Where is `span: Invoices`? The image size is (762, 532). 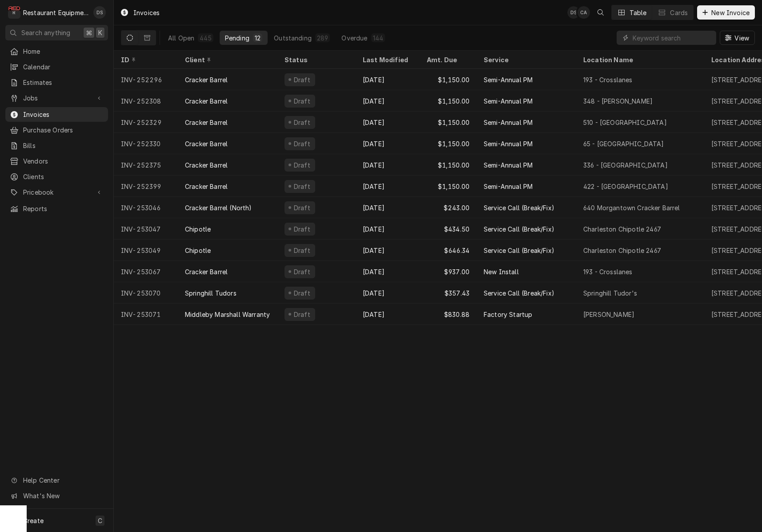
span: Invoices is located at coordinates (64, 114).